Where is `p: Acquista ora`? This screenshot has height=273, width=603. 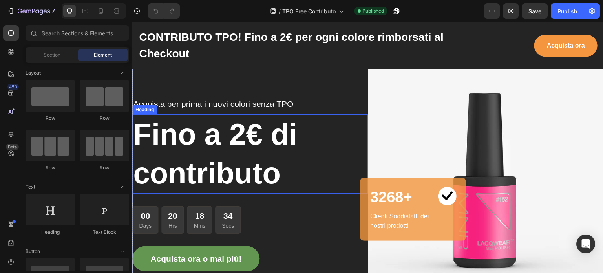 p: Acquista ora is located at coordinates (434, 24).